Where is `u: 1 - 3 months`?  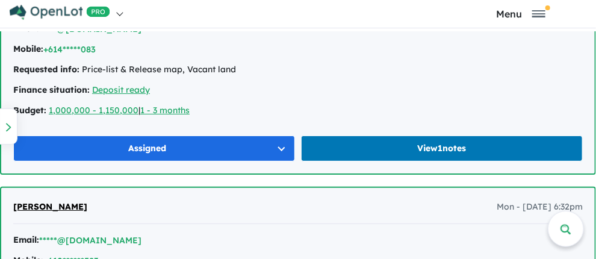 u: 1 - 3 months is located at coordinates (165, 110).